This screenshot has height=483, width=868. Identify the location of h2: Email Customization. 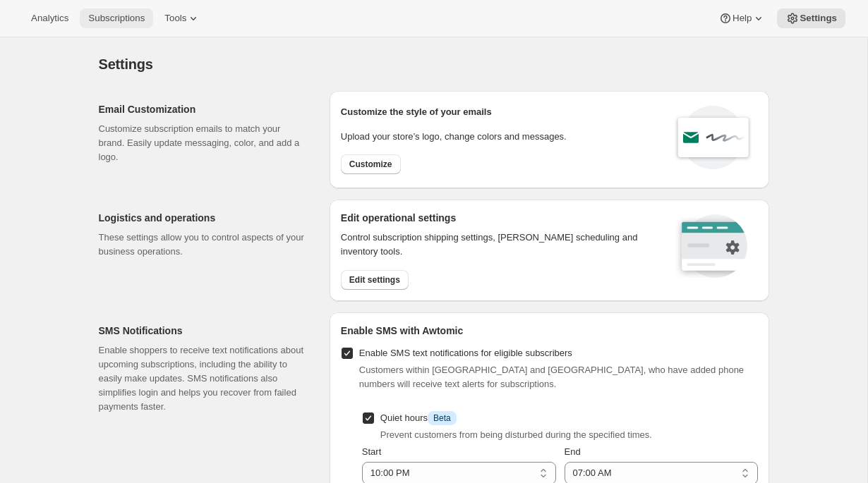
(202, 109).